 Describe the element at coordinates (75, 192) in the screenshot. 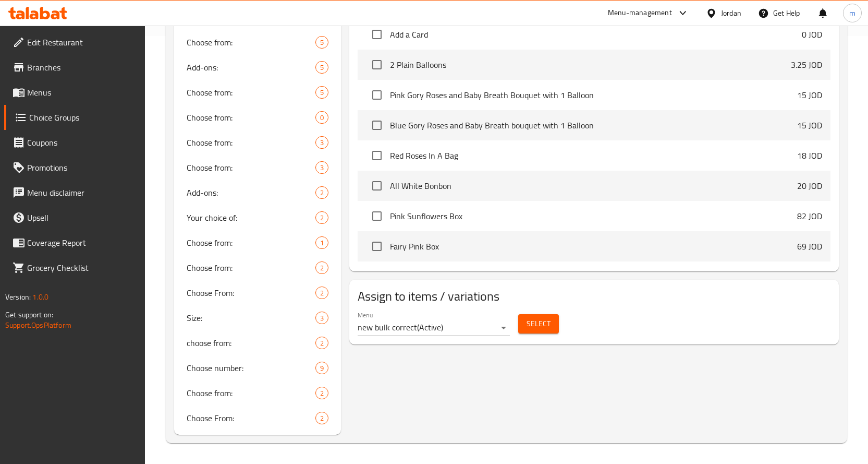

I see `a: Menu disclaimer` at that location.